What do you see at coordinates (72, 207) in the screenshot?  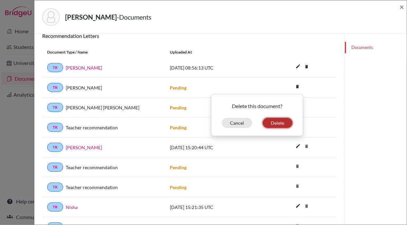 I see `a: Nisha` at bounding box center [72, 207].